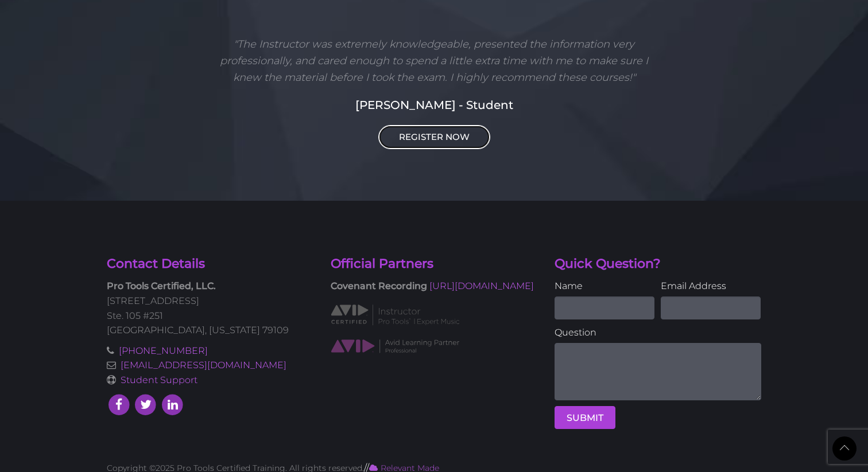 The height and width of the screenshot is (472, 868). Describe the element at coordinates (161, 286) in the screenshot. I see `strong: Pro Tools Certified, LLC.` at that location.